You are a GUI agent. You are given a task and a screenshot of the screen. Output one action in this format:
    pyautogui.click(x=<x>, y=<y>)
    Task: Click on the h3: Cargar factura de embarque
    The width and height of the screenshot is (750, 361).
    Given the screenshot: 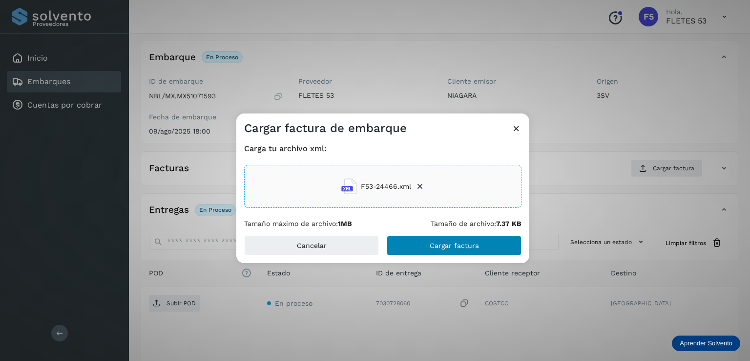 What is the action you would take?
    pyautogui.click(x=325, y=128)
    